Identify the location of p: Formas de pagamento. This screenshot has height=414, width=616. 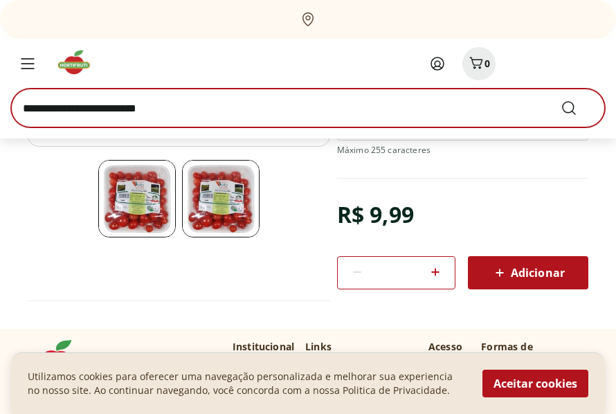
(534, 353).